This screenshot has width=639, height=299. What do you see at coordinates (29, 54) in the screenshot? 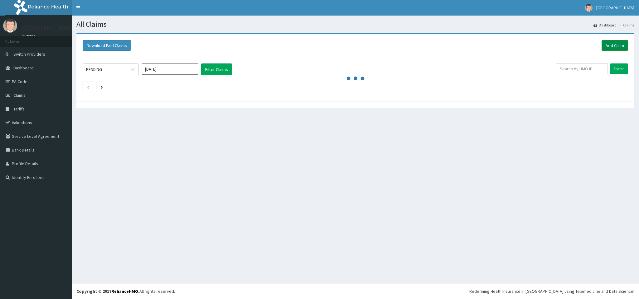
I see `span: Switch Providers` at bounding box center [29, 54].